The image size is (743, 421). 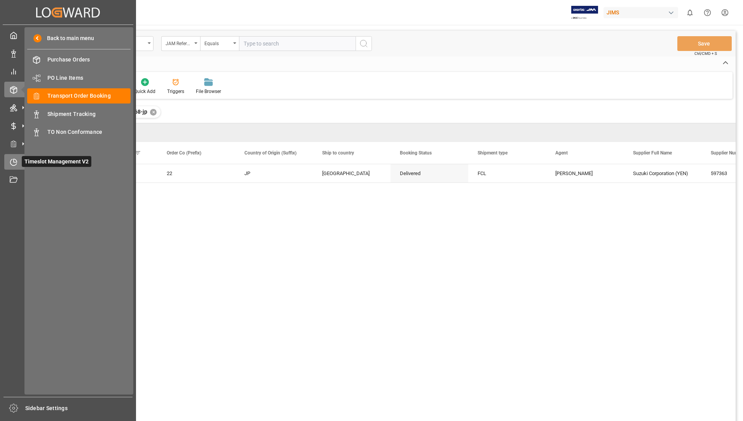 I want to click on div: JP, so click(x=274, y=173).